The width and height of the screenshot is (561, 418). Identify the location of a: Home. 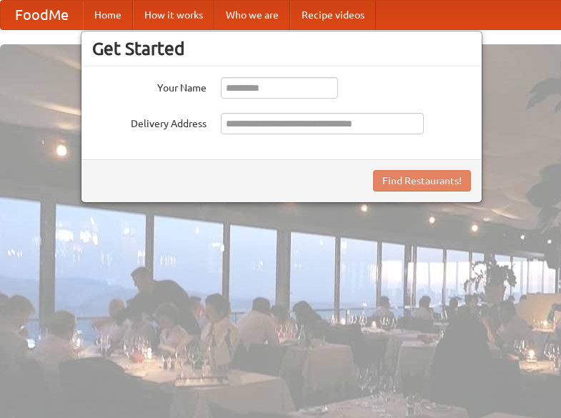
(108, 15).